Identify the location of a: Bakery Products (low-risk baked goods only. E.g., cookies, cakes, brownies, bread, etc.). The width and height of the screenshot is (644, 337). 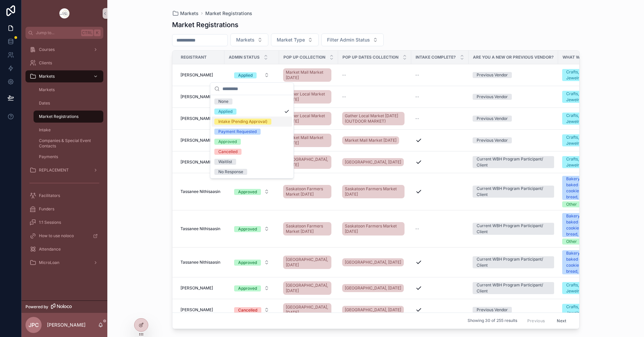
(592, 262).